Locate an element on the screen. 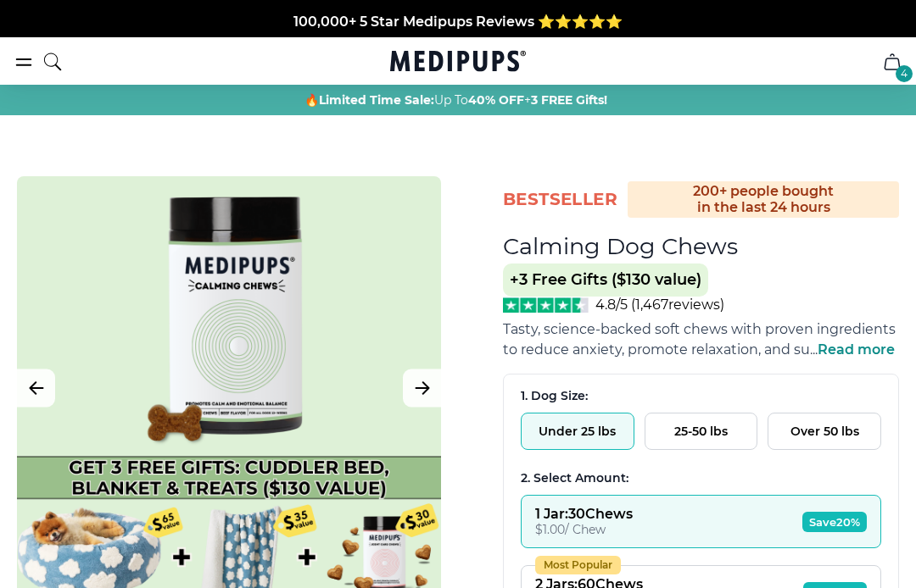 The image size is (916, 588). div: Most Popular is located at coordinates (577, 565).